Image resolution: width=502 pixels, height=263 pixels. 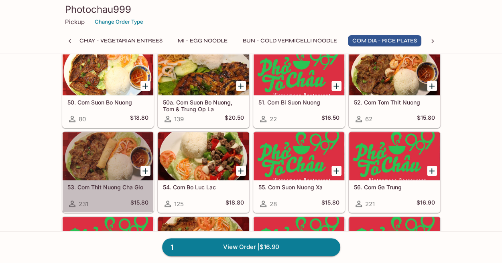 I want to click on div: 53. Com Thit Nuong Cha Gio, so click(x=108, y=156).